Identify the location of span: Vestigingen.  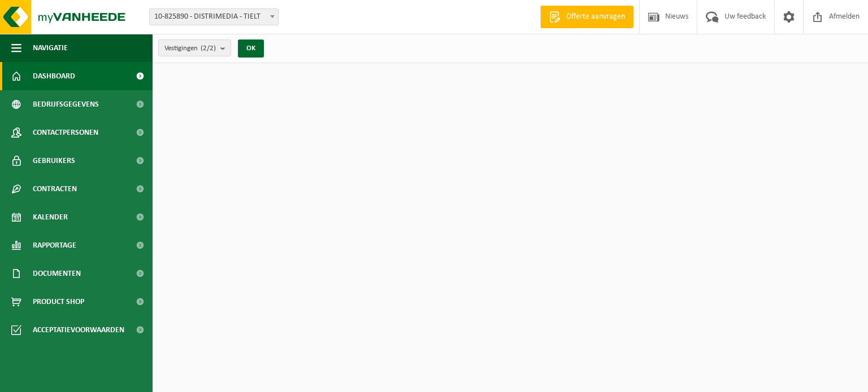
(190, 48).